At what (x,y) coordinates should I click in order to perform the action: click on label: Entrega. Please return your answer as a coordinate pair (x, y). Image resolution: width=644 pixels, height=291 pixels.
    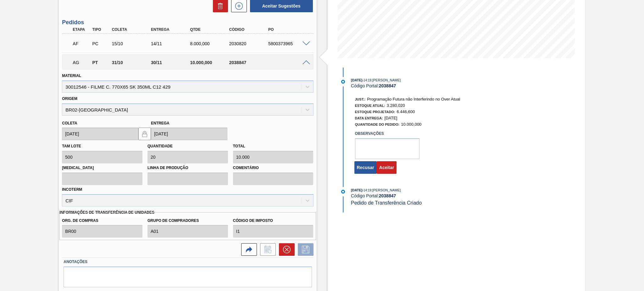
    Looking at the image, I should click on (160, 123).